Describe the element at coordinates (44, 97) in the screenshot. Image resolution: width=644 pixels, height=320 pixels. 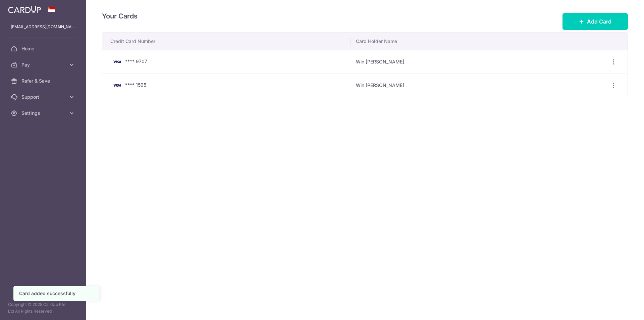
I see `span: Support` at that location.